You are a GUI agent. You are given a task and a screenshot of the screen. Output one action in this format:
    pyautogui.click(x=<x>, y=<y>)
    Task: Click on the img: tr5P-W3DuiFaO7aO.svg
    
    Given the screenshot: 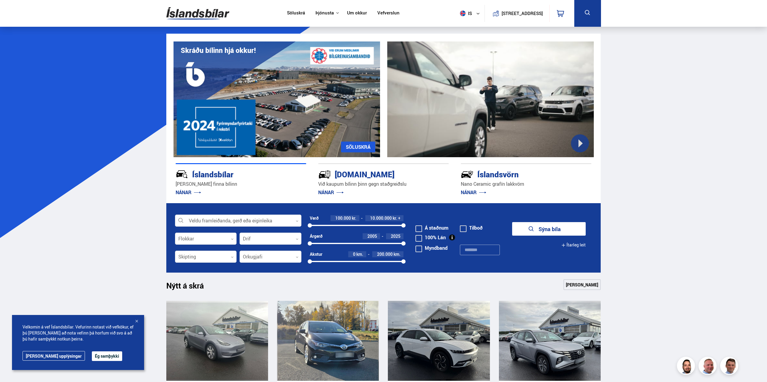 What is the action you would take?
    pyautogui.click(x=325, y=174)
    